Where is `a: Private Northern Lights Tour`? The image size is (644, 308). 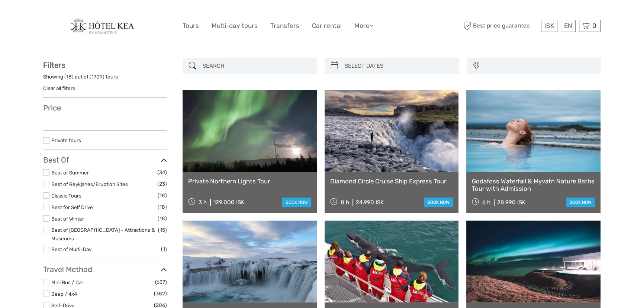 a: Private Northern Lights Tour is located at coordinates (250, 181).